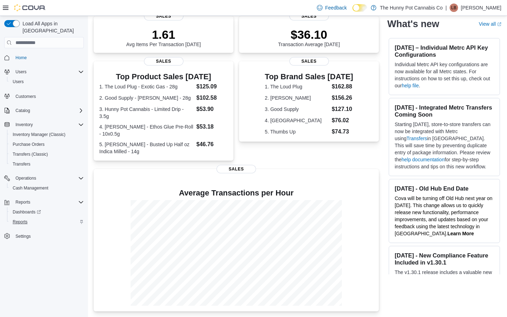  I want to click on a: Purchase Orders, so click(29, 144).